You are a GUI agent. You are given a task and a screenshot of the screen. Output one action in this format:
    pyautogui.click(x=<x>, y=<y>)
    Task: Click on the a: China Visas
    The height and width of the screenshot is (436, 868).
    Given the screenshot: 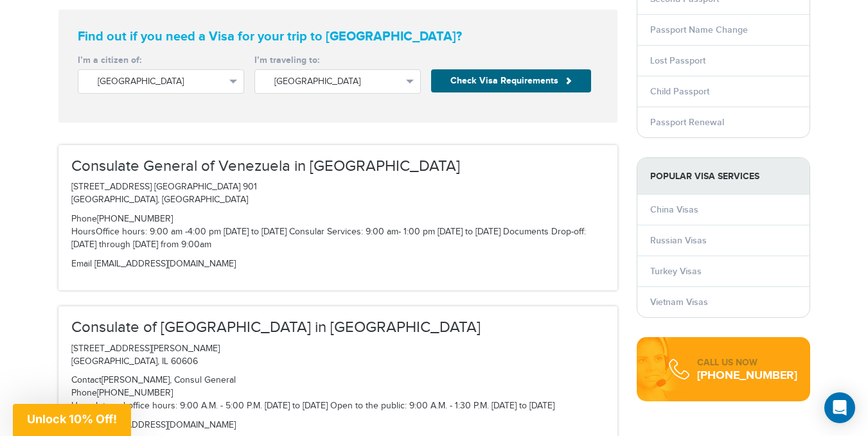 What is the action you would take?
    pyautogui.click(x=674, y=209)
    